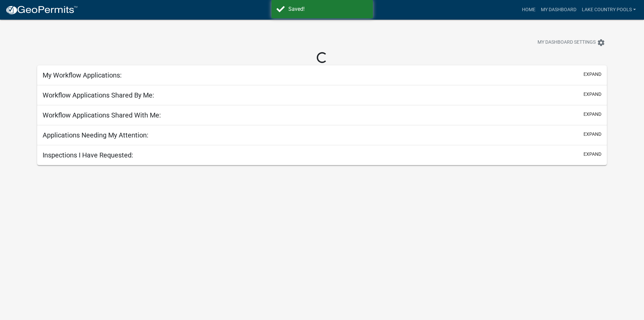  I want to click on h5: Workflow Applications Shared With Me:, so click(102, 115).